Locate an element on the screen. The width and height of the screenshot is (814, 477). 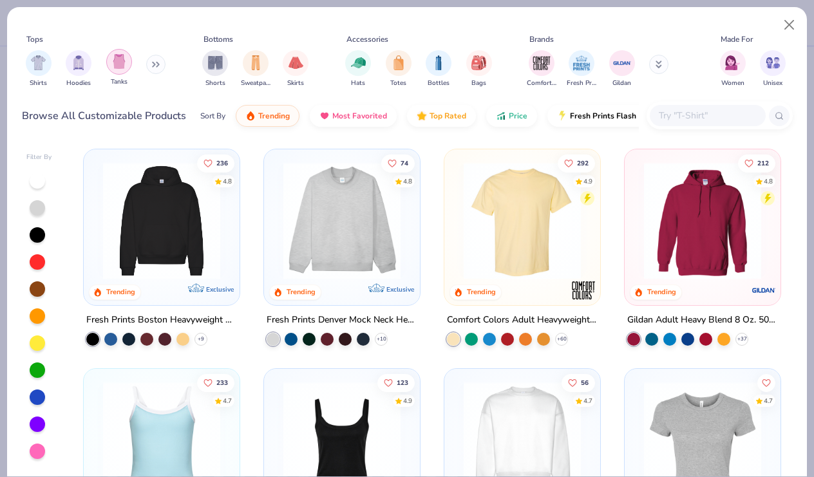
img: Hoodies Image is located at coordinates (79, 62).